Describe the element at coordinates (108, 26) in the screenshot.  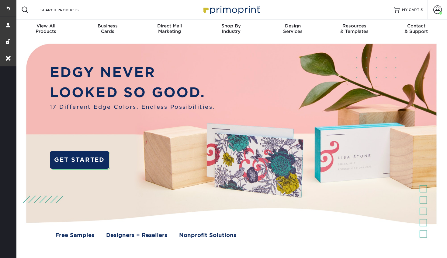
I see `span: Business` at that location.